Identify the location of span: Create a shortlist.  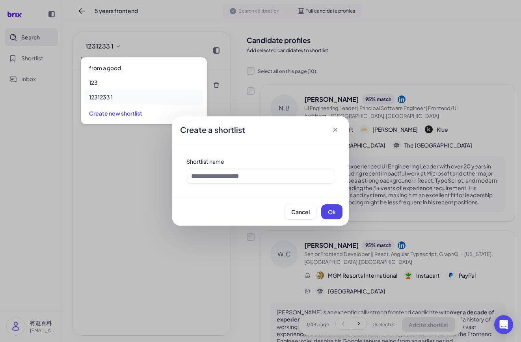
(212, 130).